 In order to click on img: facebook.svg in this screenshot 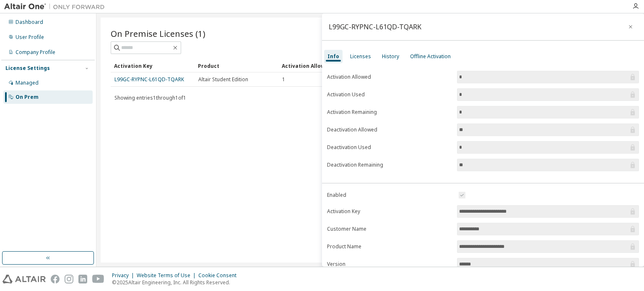, I will do `click(55, 279)`.